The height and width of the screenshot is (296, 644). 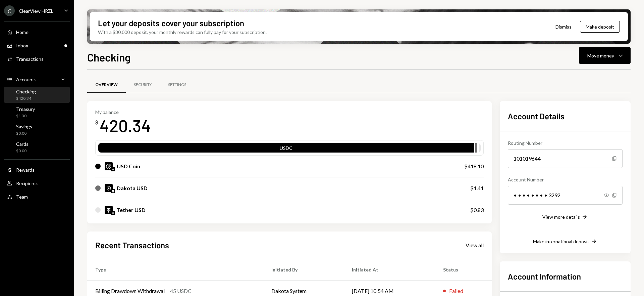 I want to click on a: Settings, so click(x=177, y=85).